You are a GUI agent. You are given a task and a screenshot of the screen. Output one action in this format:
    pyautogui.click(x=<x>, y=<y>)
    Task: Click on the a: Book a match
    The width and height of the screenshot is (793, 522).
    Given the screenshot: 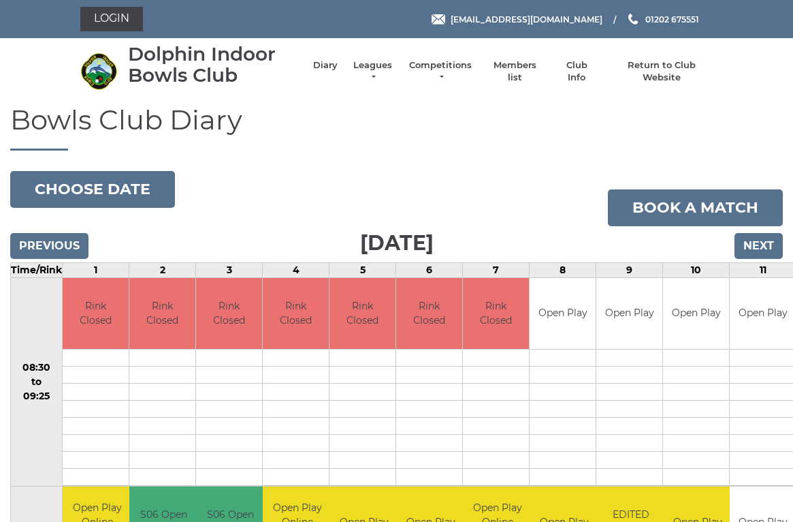 What is the action you would take?
    pyautogui.click(x=695, y=208)
    